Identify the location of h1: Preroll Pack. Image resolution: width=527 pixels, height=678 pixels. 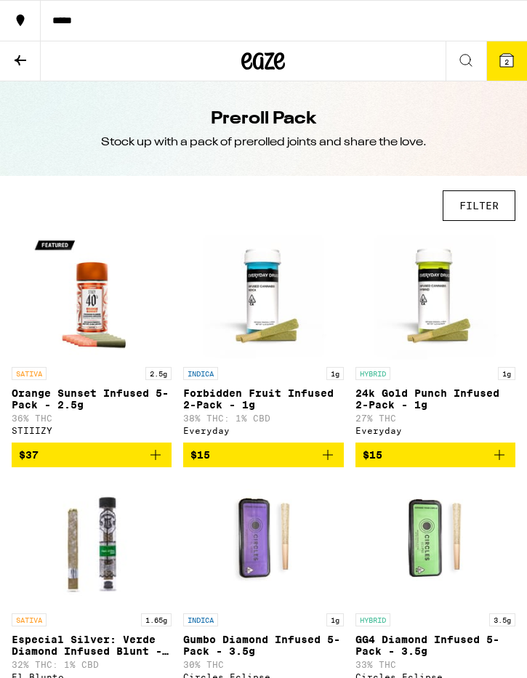
(263, 119).